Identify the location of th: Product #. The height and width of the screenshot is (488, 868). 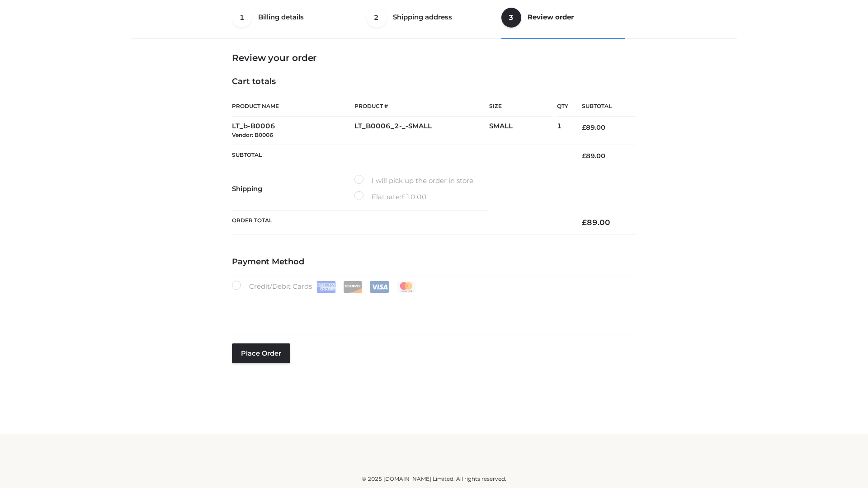
(422, 107).